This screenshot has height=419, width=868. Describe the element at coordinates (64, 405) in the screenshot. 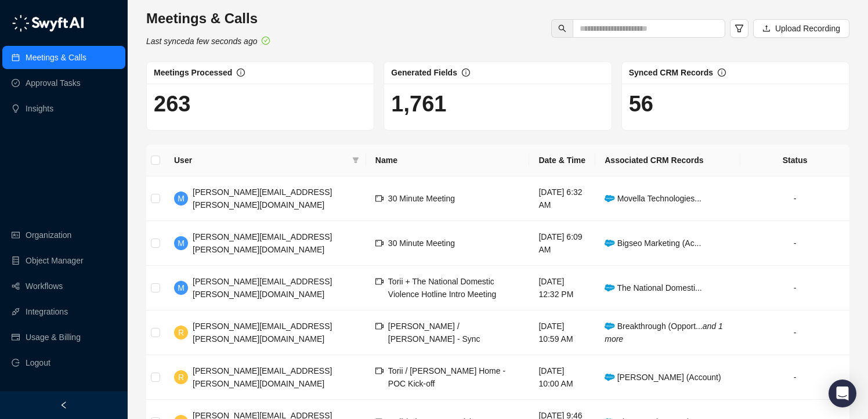

I see `span: left` at that location.